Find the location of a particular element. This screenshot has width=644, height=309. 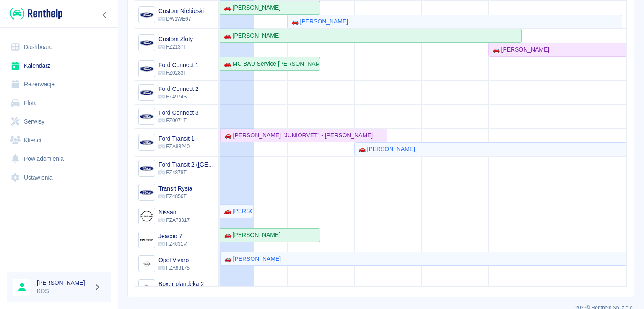

h6: Ford Connect 1 is located at coordinates (178, 65).